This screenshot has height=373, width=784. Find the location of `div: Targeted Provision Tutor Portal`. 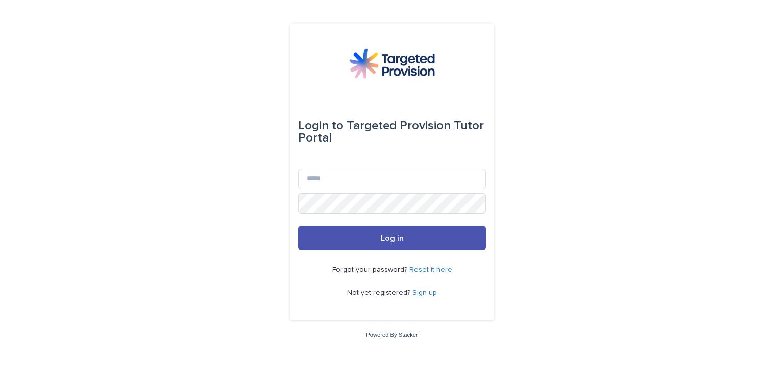

div: Targeted Provision Tutor Portal is located at coordinates (392, 132).